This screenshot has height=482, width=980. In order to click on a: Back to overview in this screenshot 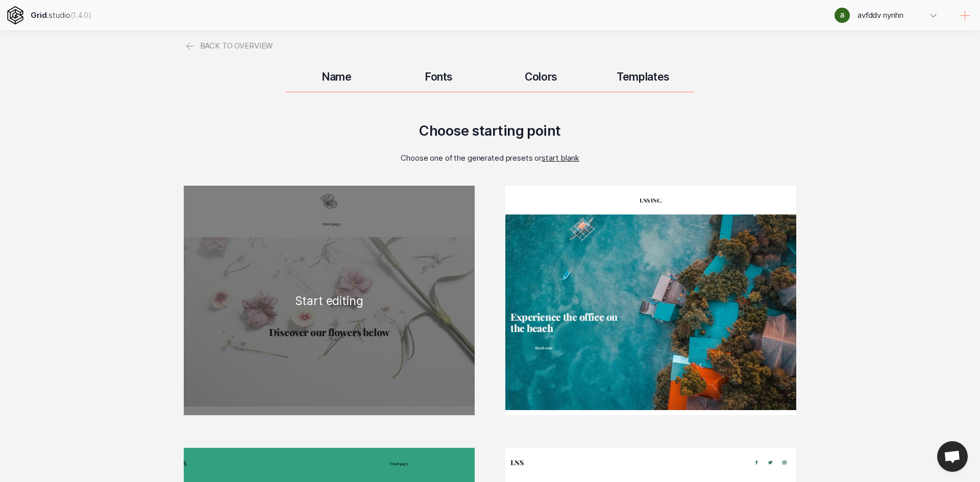, I will do `click(228, 46)`.